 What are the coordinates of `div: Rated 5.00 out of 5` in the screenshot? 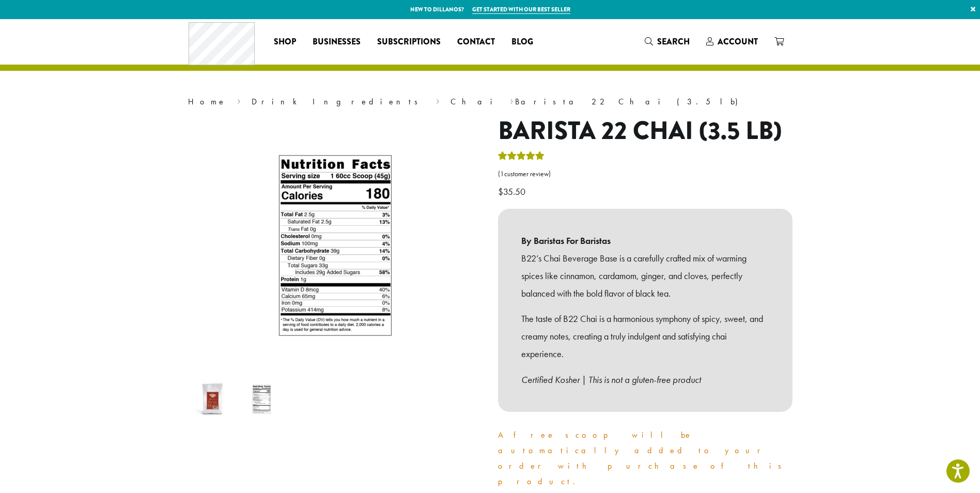 It's located at (521, 158).